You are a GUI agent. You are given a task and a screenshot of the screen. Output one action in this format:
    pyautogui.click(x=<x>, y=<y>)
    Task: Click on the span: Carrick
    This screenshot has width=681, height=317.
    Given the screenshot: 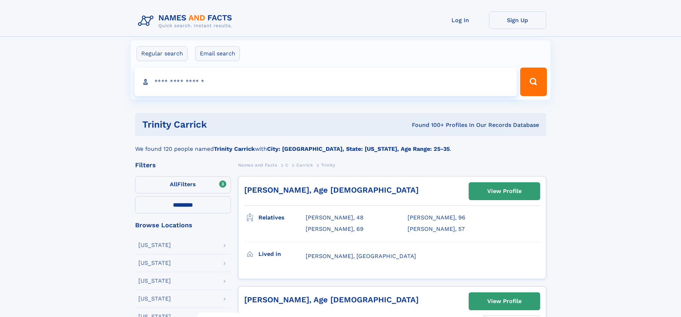 What is the action you would take?
    pyautogui.click(x=305, y=165)
    